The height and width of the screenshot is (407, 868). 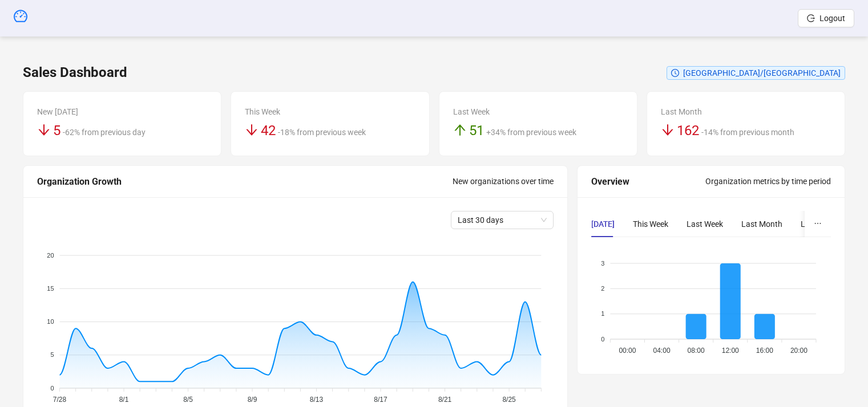 I want to click on tspan: 2, so click(x=603, y=289).